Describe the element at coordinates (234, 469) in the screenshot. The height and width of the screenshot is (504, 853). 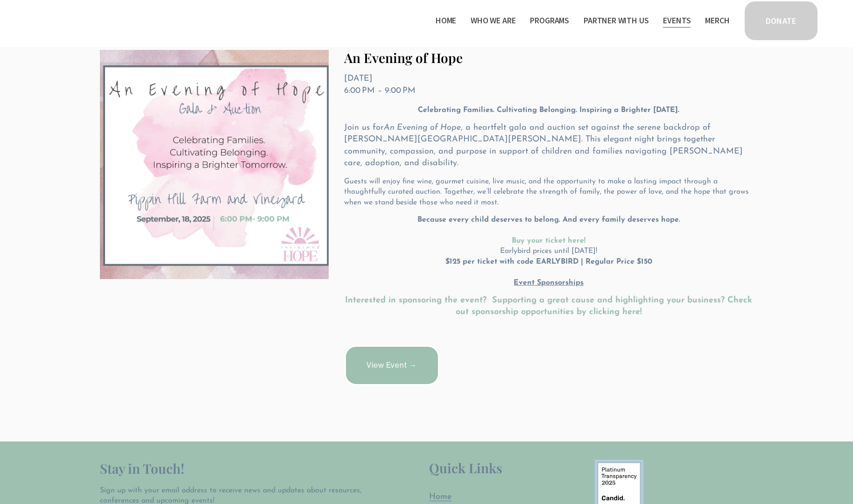
I see `h2: Stay in Touch!` at that location.